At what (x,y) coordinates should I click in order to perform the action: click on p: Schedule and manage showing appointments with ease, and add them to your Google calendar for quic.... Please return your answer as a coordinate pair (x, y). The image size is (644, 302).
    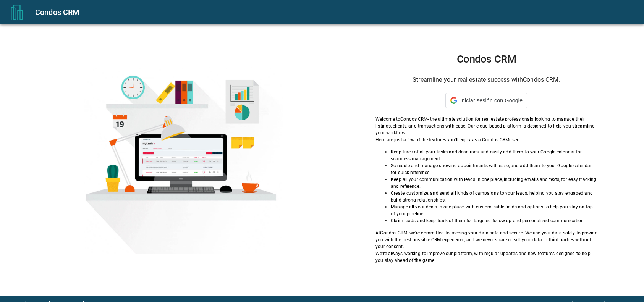
    Looking at the image, I should click on (494, 169).